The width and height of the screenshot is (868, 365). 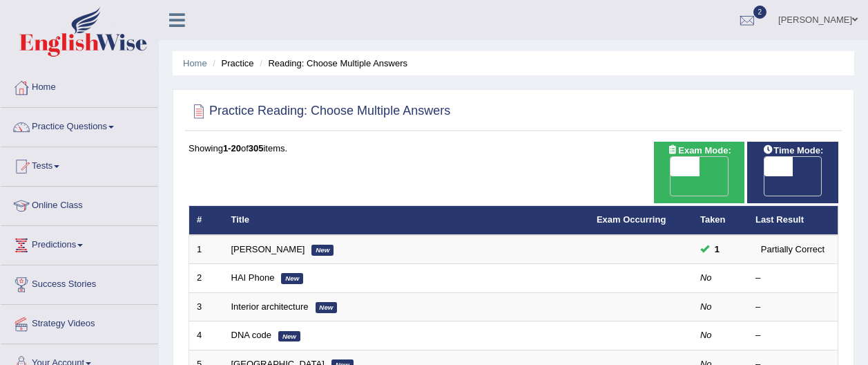 I want to click on th: Last Result, so click(x=793, y=221).